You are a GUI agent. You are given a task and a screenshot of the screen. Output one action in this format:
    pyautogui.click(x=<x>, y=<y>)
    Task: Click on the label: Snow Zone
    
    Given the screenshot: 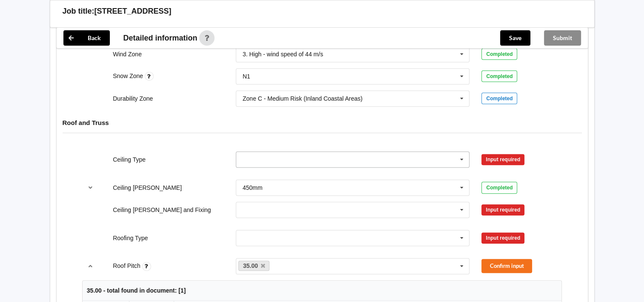 What is the action you would take?
    pyautogui.click(x=129, y=76)
    